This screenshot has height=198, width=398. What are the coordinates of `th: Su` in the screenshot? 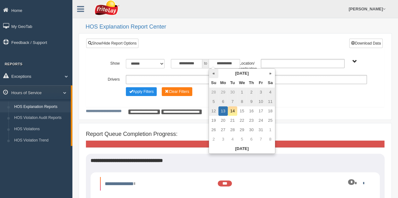 It's located at (214, 83).